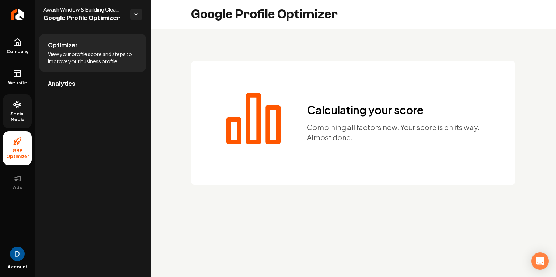  What do you see at coordinates (17, 188) in the screenshot?
I see `span: Ads` at bounding box center [17, 188].